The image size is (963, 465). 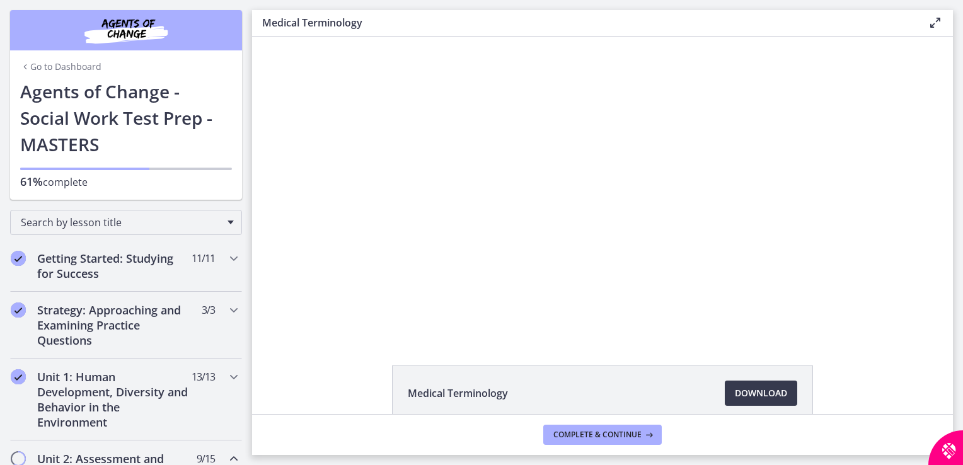 I want to click on span: 11 / 11, so click(x=203, y=258).